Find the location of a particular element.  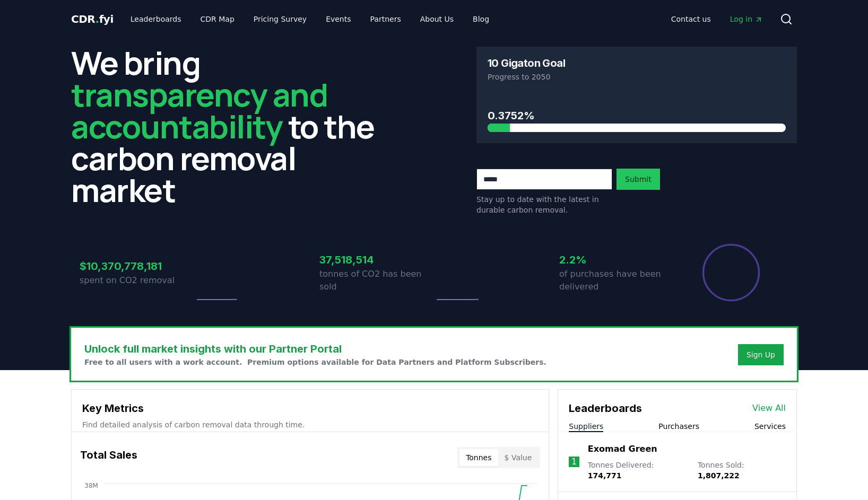

p: 1 is located at coordinates (574, 462).